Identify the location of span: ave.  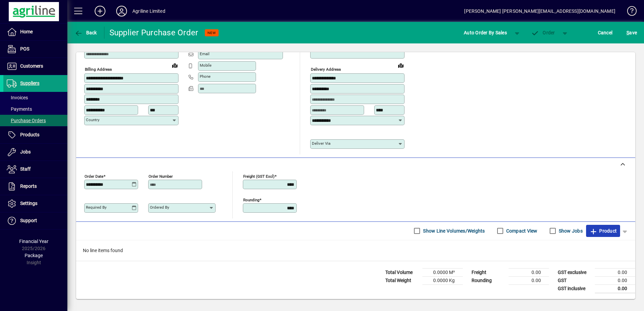
(631, 32).